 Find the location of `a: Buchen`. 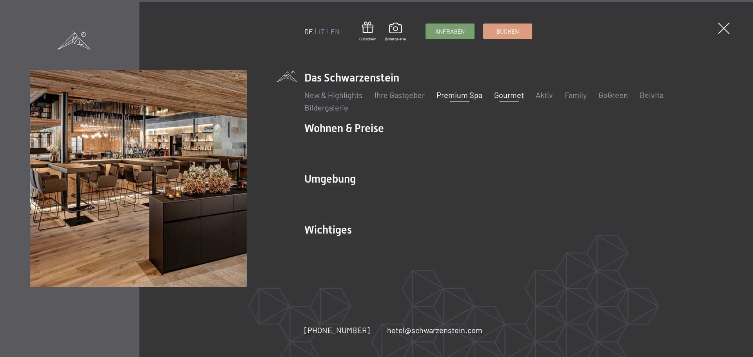

a: Buchen is located at coordinates (507, 31).